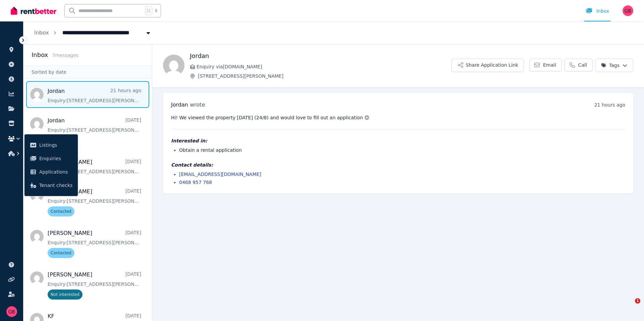 This screenshot has width=644, height=321. What do you see at coordinates (545, 65) in the screenshot?
I see `a: Email` at bounding box center [545, 65].